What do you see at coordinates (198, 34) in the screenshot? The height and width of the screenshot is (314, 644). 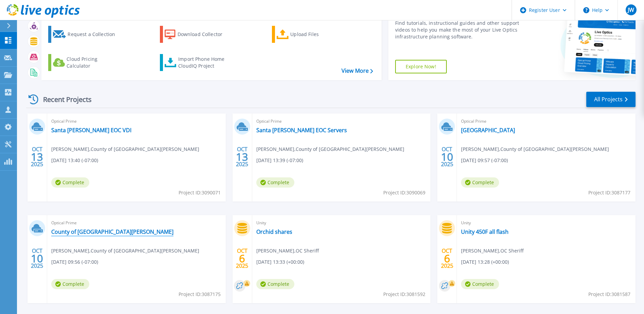 I see `a: Download Collector` at bounding box center [198, 34].